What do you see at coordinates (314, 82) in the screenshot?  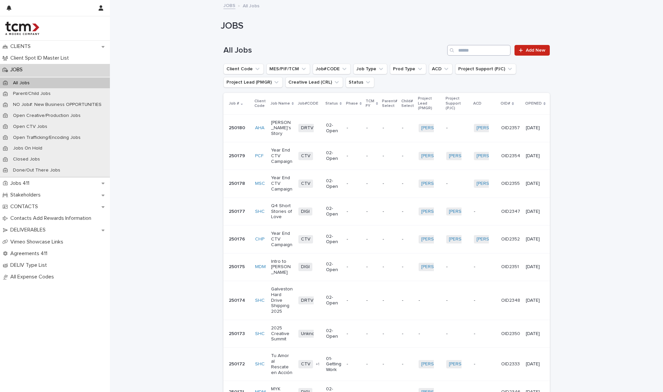 I see `button: Creative Lead (CRL)` at bounding box center [314, 82].